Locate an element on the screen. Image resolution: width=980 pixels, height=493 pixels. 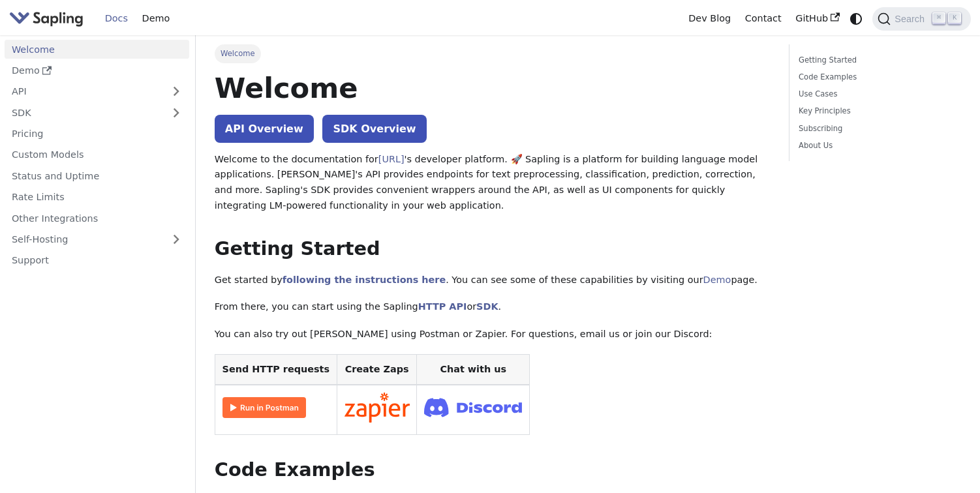
button: Switch between dark and light mode (currently system mode) is located at coordinates (856, 19).